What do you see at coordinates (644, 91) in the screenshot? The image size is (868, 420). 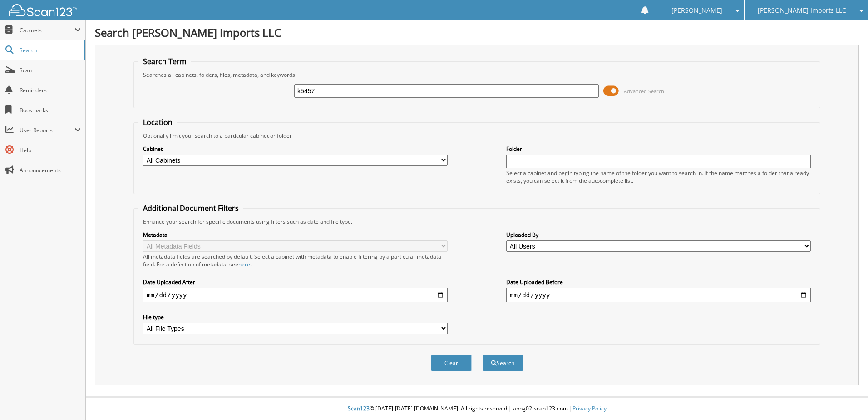 I see `span: Advanced Search` at bounding box center [644, 91].